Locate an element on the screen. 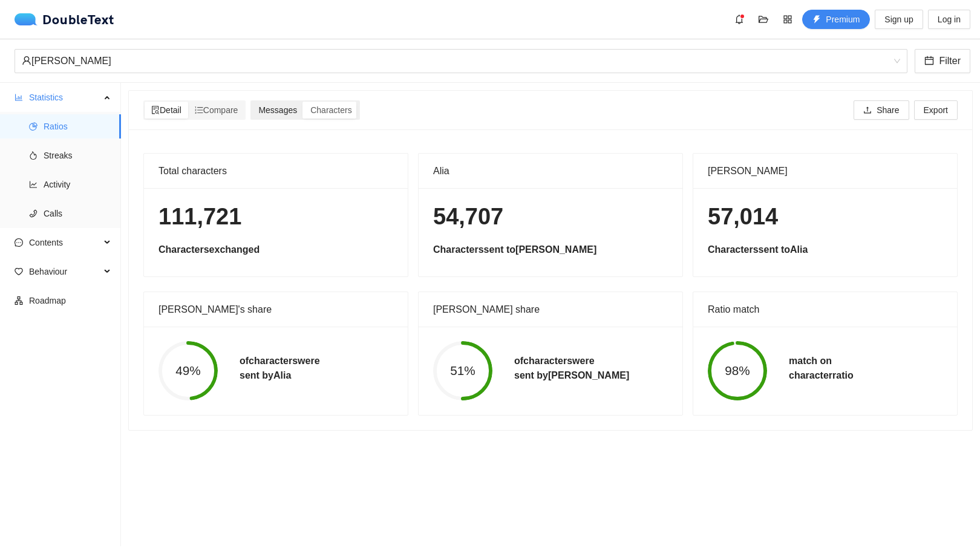  span: bell is located at coordinates (739, 19).